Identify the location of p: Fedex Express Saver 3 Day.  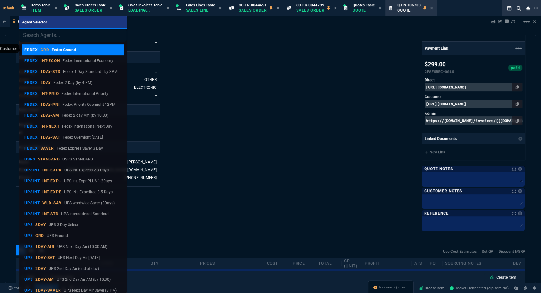
(80, 148).